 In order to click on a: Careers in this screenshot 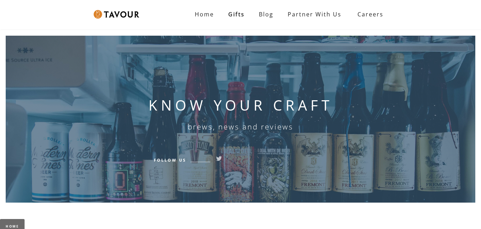, I will do `click(369, 14)`.